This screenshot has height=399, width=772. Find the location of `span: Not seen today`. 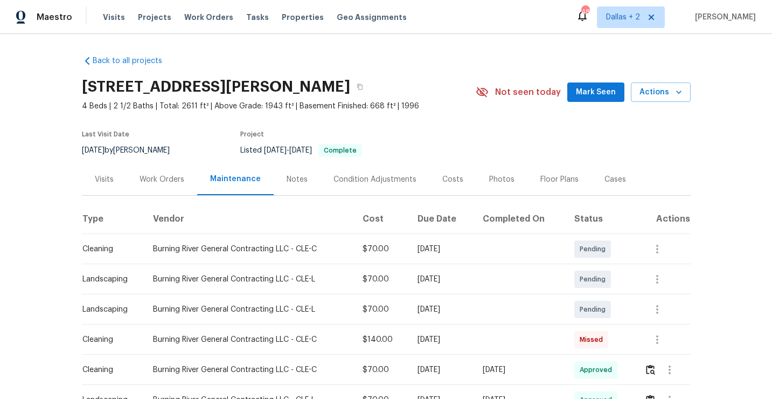

span: Not seen today is located at coordinates (528, 92).